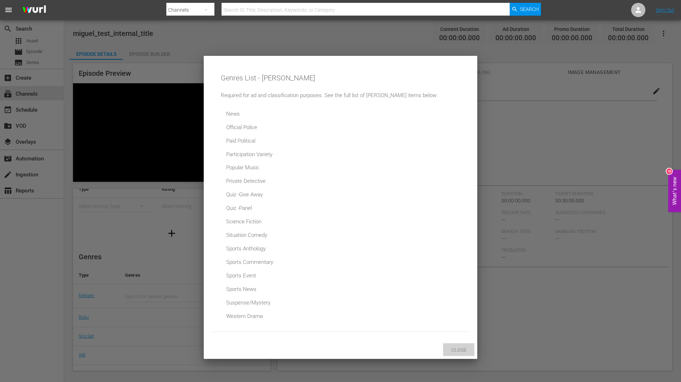 Image resolution: width=681 pixels, height=382 pixels. I want to click on button: Close, so click(458, 350).